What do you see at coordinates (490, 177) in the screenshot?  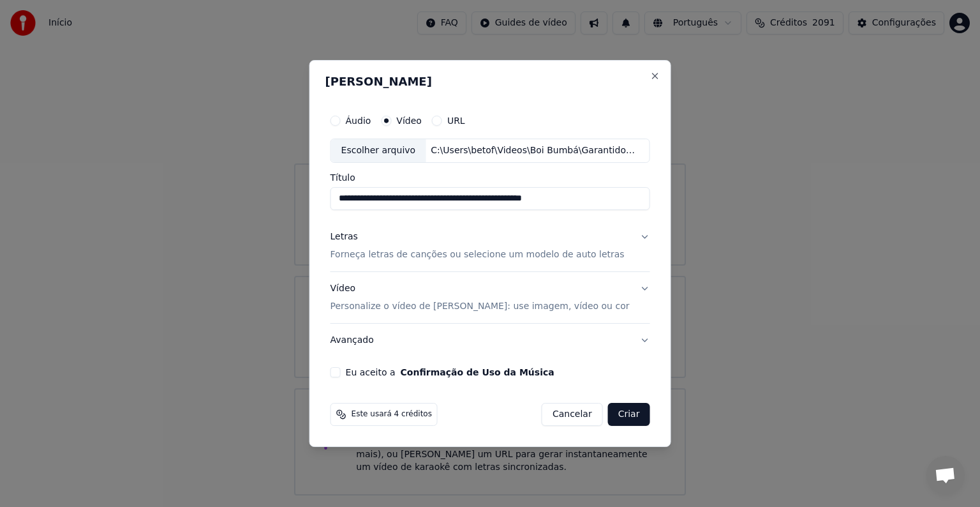 I see `label: Título` at bounding box center [490, 177].